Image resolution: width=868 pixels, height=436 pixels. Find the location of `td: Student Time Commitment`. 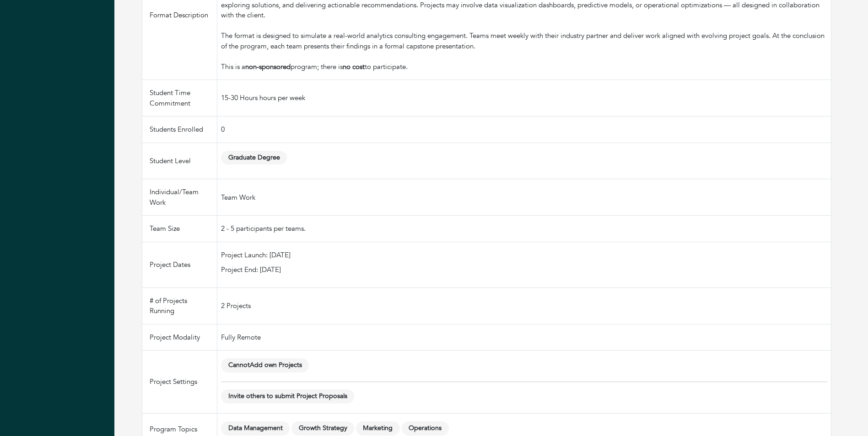

td: Student Time Commitment is located at coordinates (180, 98).